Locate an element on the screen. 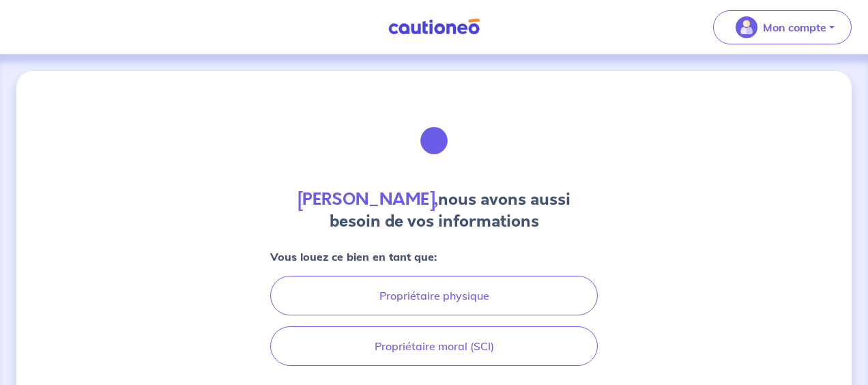 The width and height of the screenshot is (868, 385). img: illu_account_valid_menu.svg is located at coordinates (747, 27).